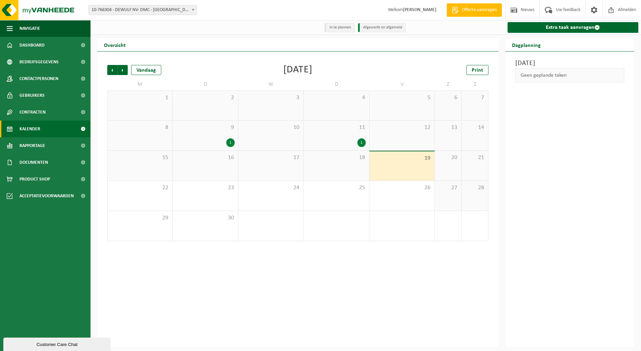 Image resolution: width=641 pixels, height=351 pixels. What do you see at coordinates (112, 70) in the screenshot?
I see `span: Vorige` at bounding box center [112, 70].